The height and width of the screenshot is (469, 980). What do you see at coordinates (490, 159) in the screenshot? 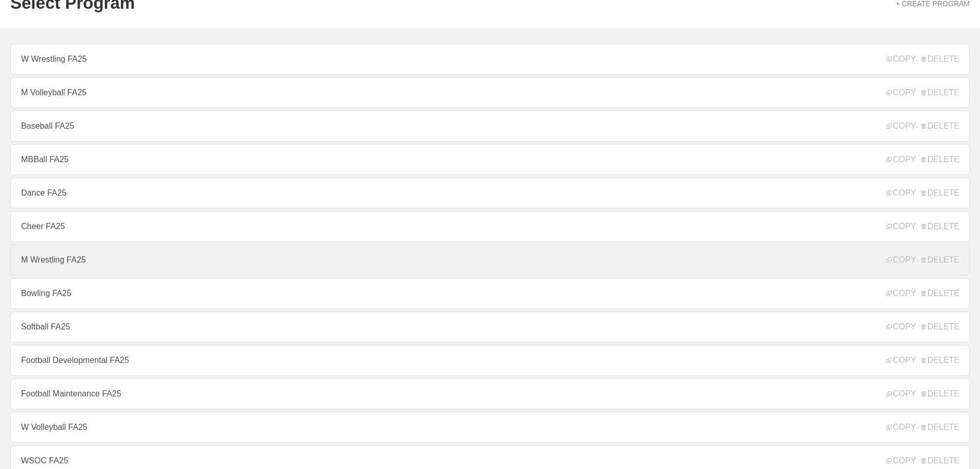
I see `a: MBBall FA25` at bounding box center [490, 159].